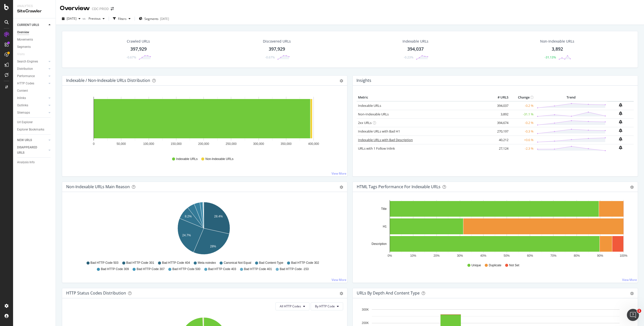 This screenshot has height=326, width=644. I want to click on text: 250,000, so click(232, 144).